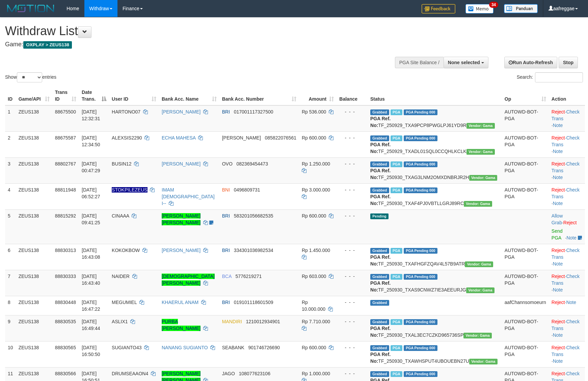 The width and height of the screenshot is (588, 381). Describe the element at coordinates (379, 216) in the screenshot. I see `span: Pending` at that location.